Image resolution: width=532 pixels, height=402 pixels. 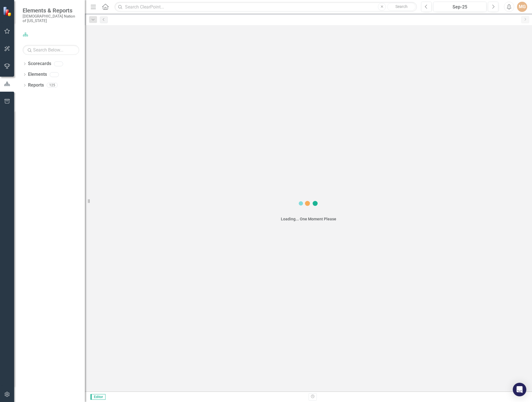 What do you see at coordinates (40, 64) in the screenshot?
I see `a: Scorecards` at bounding box center [40, 64].